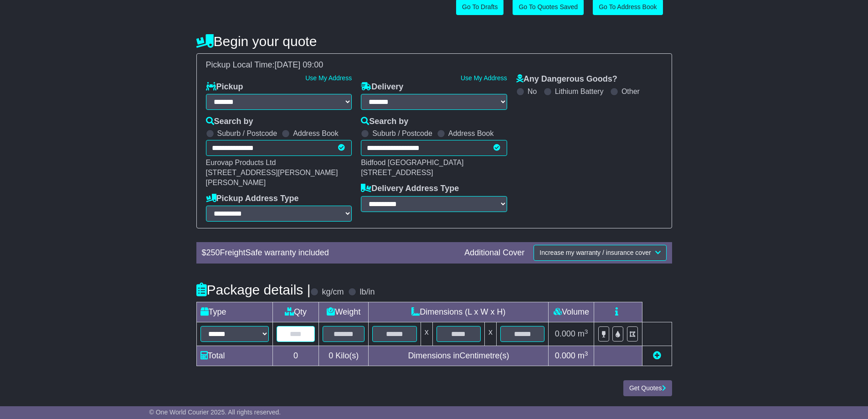  I want to click on label: Pickup Address Type, so click(252, 199).